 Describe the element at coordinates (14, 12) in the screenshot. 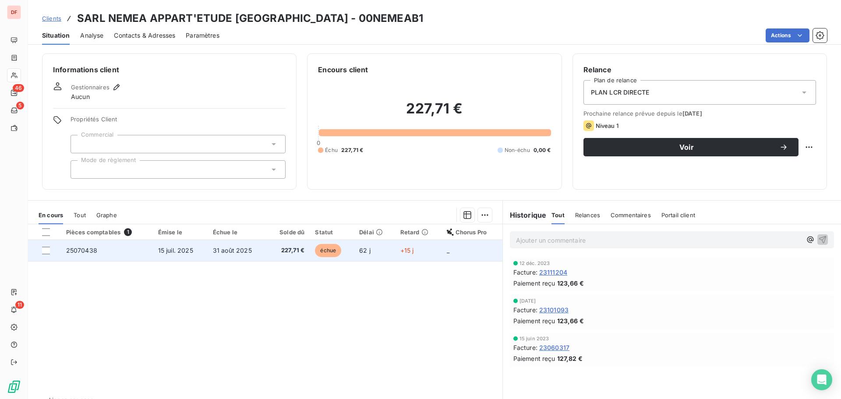

I see `div: DF` at that location.